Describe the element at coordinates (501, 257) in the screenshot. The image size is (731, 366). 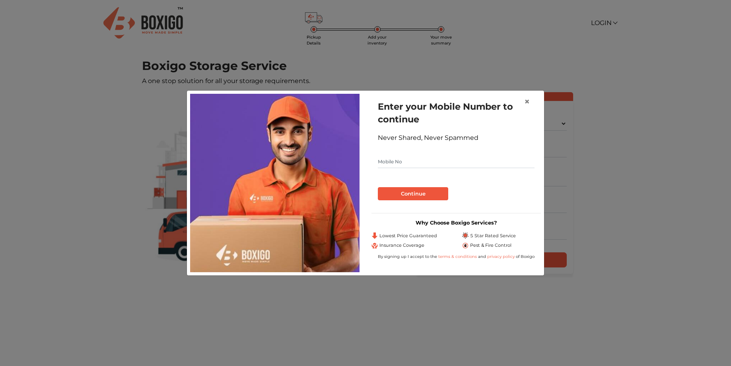
I see `a: privacy policy` at that location.